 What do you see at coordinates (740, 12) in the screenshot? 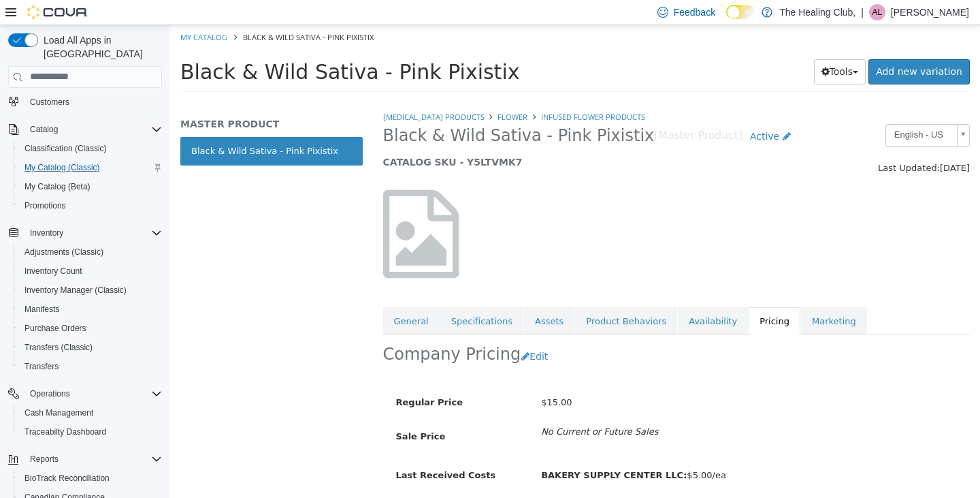
I see `input: Dark Mode` at bounding box center [740, 12].